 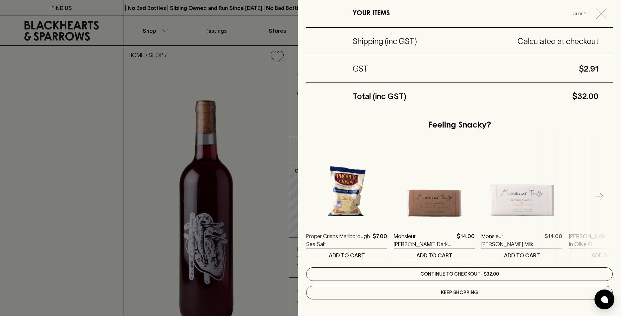 I want to click on button: Close, so click(x=588, y=14).